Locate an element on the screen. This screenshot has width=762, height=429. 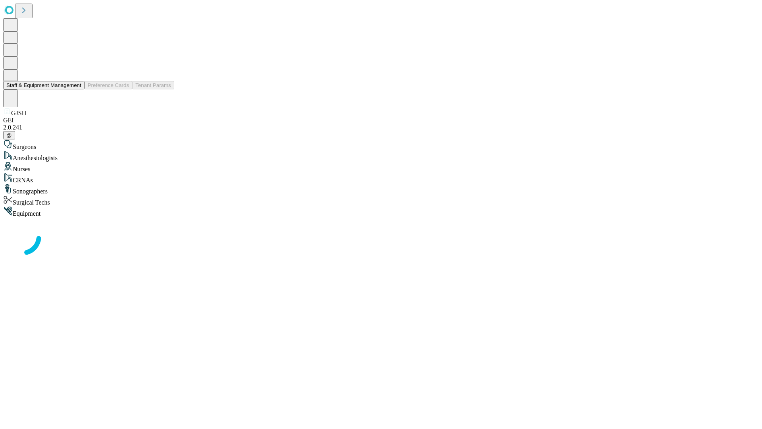
button: Preference Cards is located at coordinates (108, 85).